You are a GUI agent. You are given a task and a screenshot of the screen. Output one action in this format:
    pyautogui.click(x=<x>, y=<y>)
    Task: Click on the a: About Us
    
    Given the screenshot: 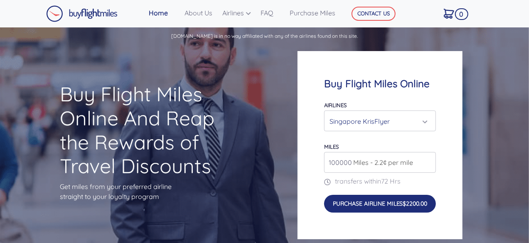 What is the action you would take?
    pyautogui.click(x=200, y=13)
    